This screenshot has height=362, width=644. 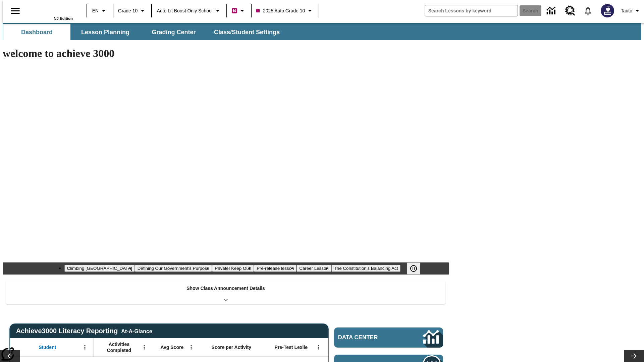 I want to click on p: Show Class Announcement Details, so click(x=225, y=288).